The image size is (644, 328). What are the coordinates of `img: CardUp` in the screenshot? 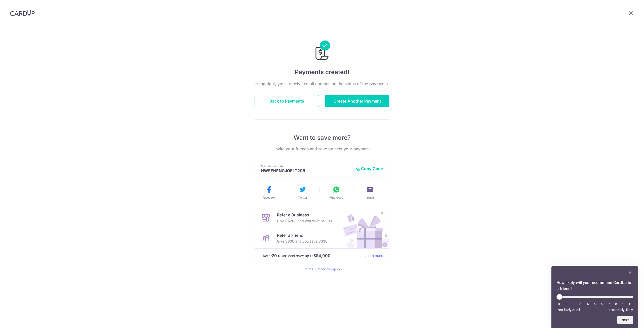 It's located at (22, 13).